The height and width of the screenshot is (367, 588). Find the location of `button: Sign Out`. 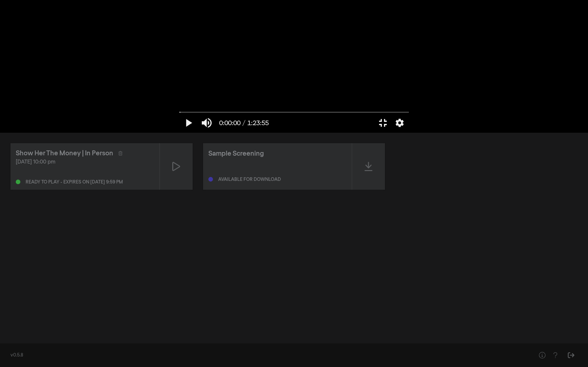

button: Sign Out is located at coordinates (571, 355).